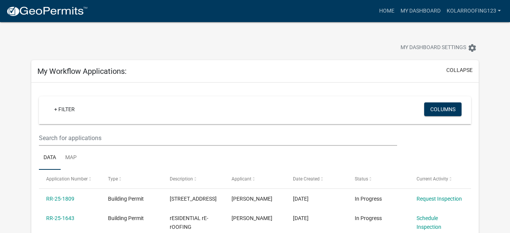  What do you see at coordinates (439, 48) in the screenshot?
I see `button: My Dashboard Settingssettings` at bounding box center [439, 48].